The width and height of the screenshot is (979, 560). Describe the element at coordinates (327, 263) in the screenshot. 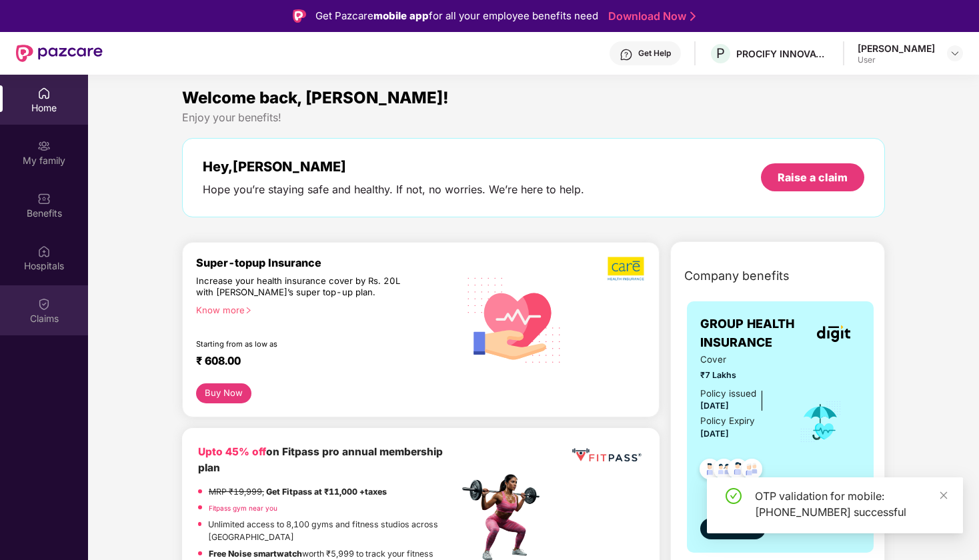

I see `div: Super-topup Insurance` at that location.